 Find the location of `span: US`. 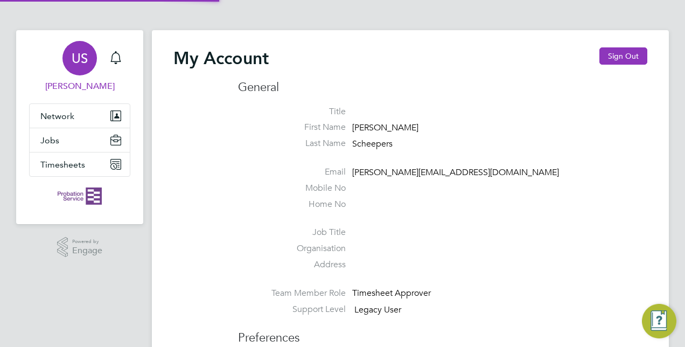

span: US is located at coordinates (80, 58).